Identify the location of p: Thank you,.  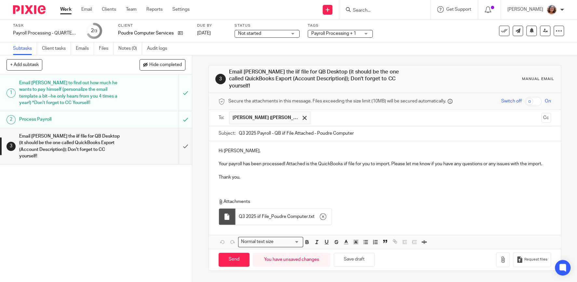
(385, 177).